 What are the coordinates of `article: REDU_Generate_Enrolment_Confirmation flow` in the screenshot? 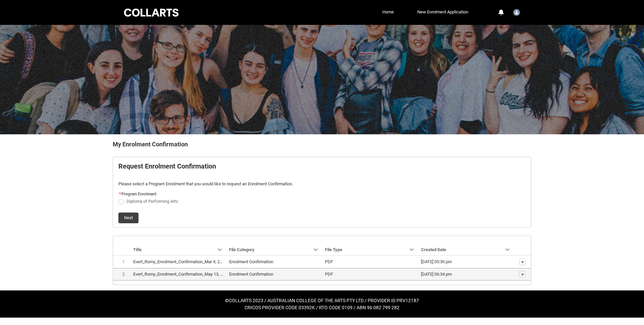 It's located at (322, 192).